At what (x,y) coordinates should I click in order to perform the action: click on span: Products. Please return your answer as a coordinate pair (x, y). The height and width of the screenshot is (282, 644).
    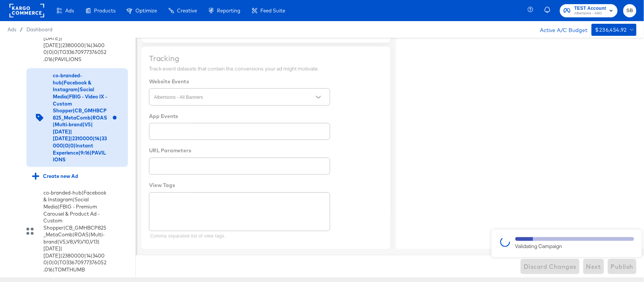
    Looking at the image, I should click on (104, 11).